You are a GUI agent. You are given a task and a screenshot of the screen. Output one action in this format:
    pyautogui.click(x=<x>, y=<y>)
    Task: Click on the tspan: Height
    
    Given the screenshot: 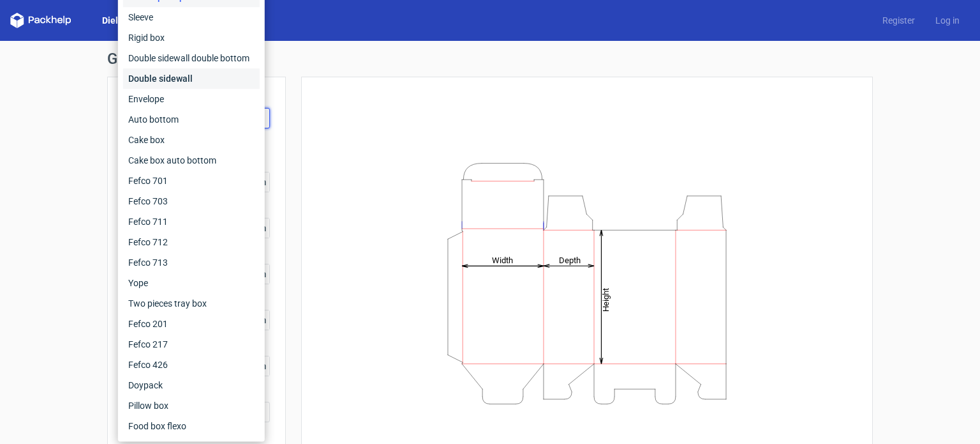 What is the action you would take?
    pyautogui.click(x=606, y=299)
    